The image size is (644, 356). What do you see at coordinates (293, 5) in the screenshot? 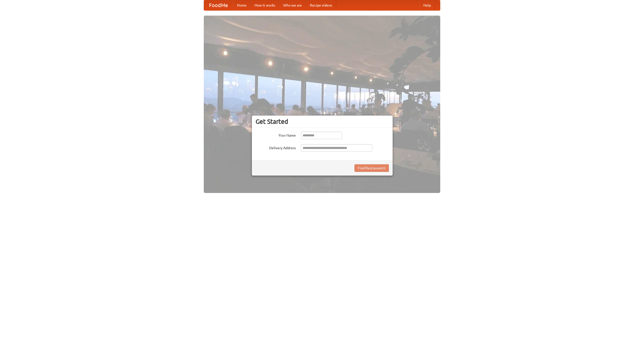
I see `a: Who we are` at bounding box center [293, 5].